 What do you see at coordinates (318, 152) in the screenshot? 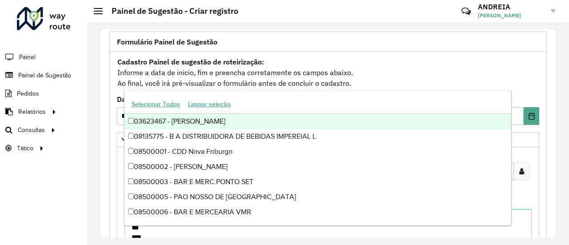
I see `div: 08500001 - CDD Nova Friburgo` at bounding box center [318, 152].